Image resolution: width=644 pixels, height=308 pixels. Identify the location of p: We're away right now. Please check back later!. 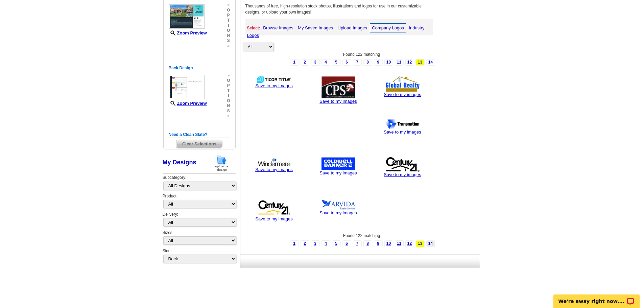
(43, 15).